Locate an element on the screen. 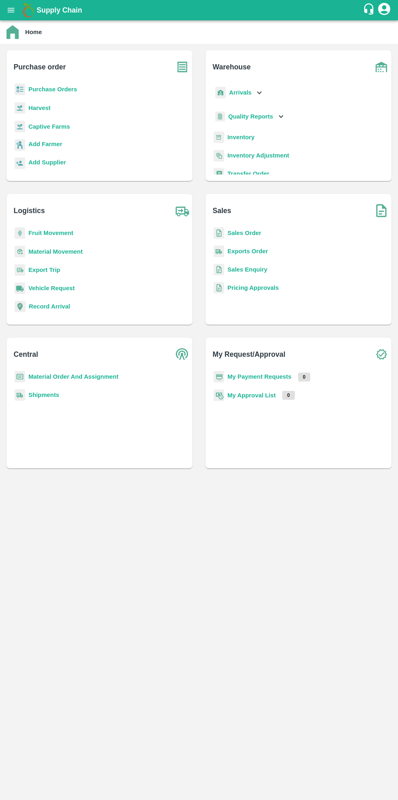  a: Exports Order is located at coordinates (247, 251).